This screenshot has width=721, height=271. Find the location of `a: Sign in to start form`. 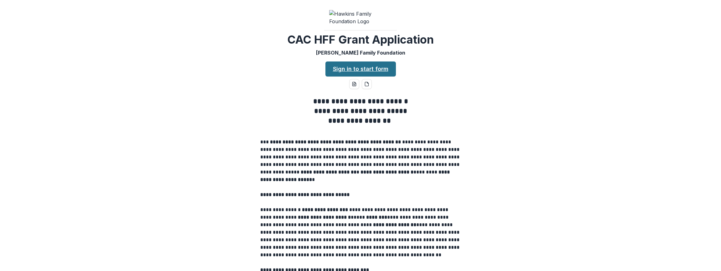

a: Sign in to start form is located at coordinates (360, 69).